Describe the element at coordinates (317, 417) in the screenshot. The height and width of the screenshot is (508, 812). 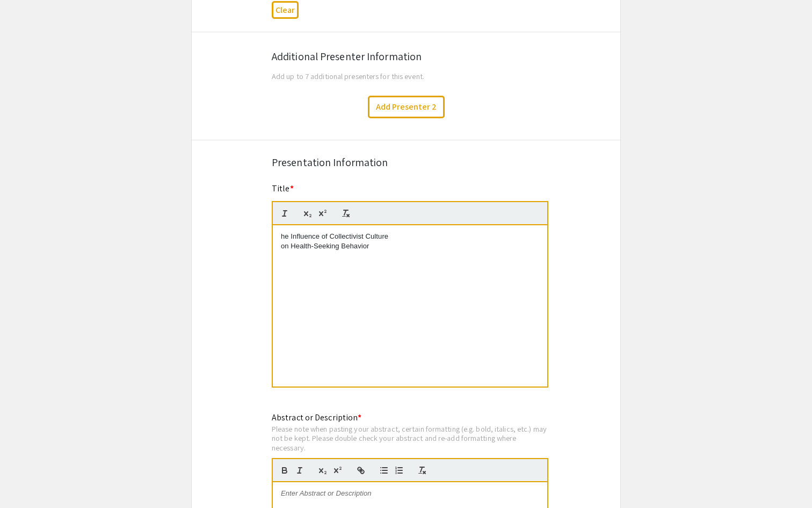
I see `mat-label: Abstract or Description` at that location.